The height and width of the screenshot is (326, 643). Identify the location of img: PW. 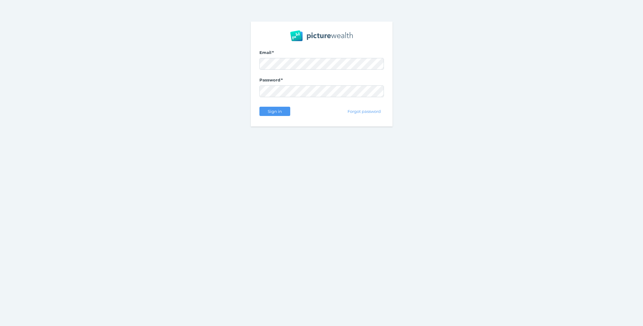
(321, 36).